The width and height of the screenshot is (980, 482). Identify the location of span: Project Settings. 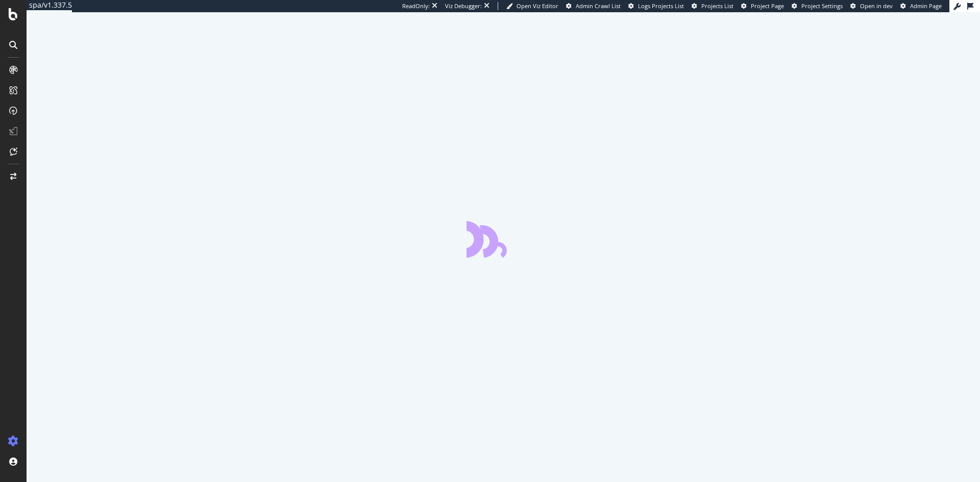
(822, 6).